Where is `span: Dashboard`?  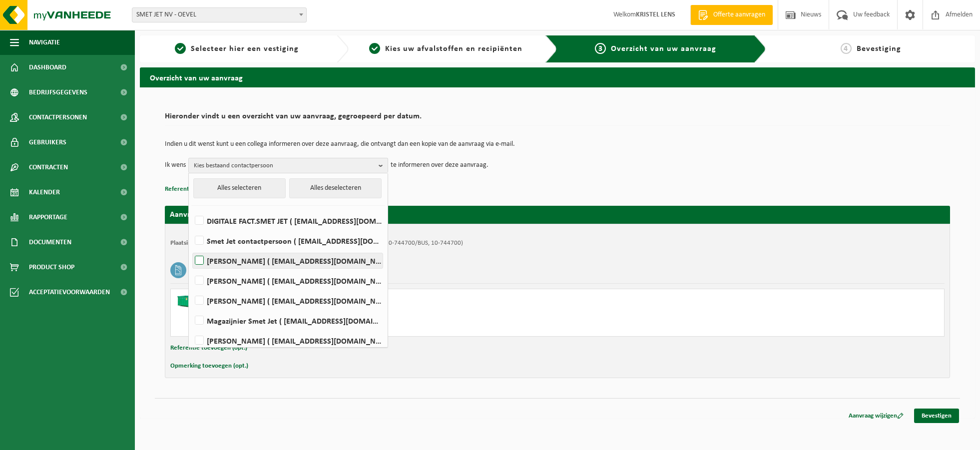 span: Dashboard is located at coordinates (48, 68).